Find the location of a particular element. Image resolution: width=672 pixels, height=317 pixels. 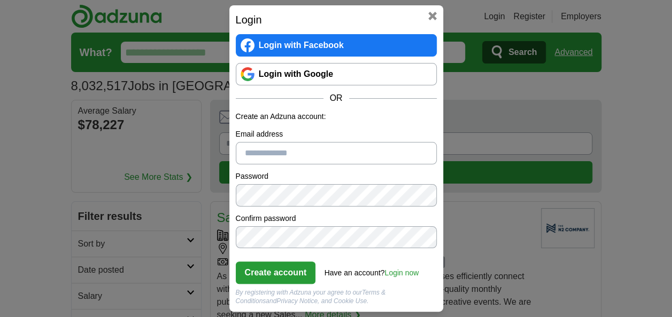

div: By registering with Adzuna your agree to our and , and Cookie Use. is located at coordinates (336, 297).